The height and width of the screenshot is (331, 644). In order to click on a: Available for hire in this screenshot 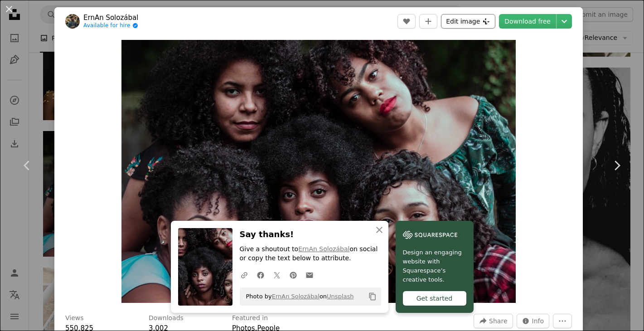, I will do `click(110, 26)`.